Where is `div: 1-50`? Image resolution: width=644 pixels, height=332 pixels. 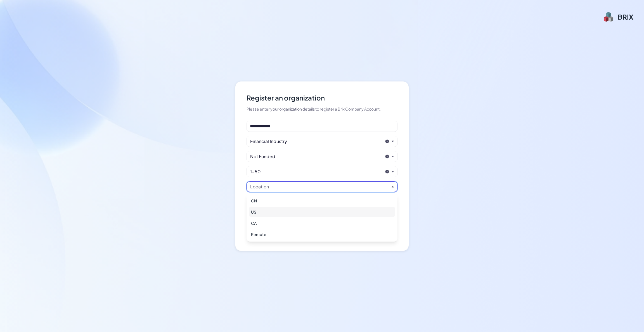 div: 1-50 is located at coordinates (317, 172).